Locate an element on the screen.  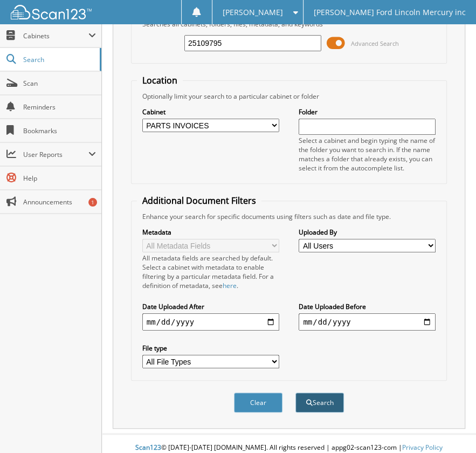
a: here is located at coordinates (230, 285).